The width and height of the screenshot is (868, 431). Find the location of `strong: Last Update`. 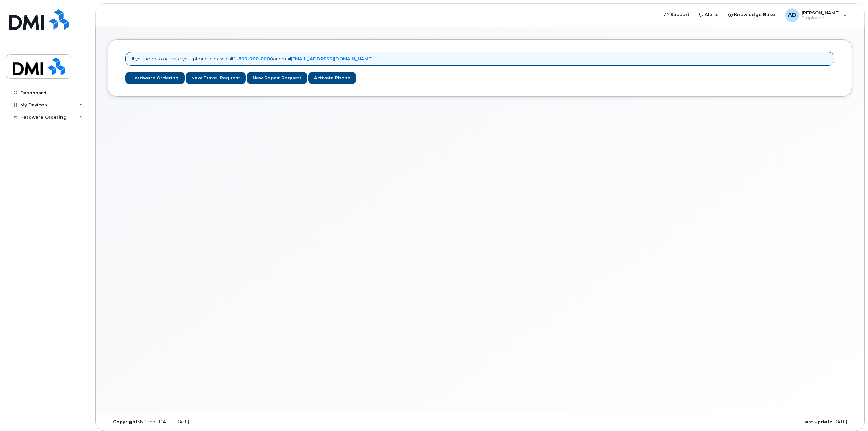

strong: Last Update is located at coordinates (817, 422).